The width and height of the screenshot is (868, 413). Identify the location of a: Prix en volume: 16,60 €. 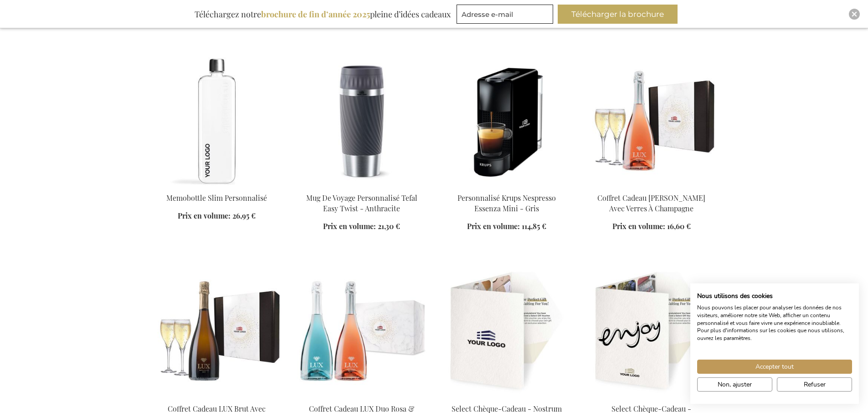
(652, 226).